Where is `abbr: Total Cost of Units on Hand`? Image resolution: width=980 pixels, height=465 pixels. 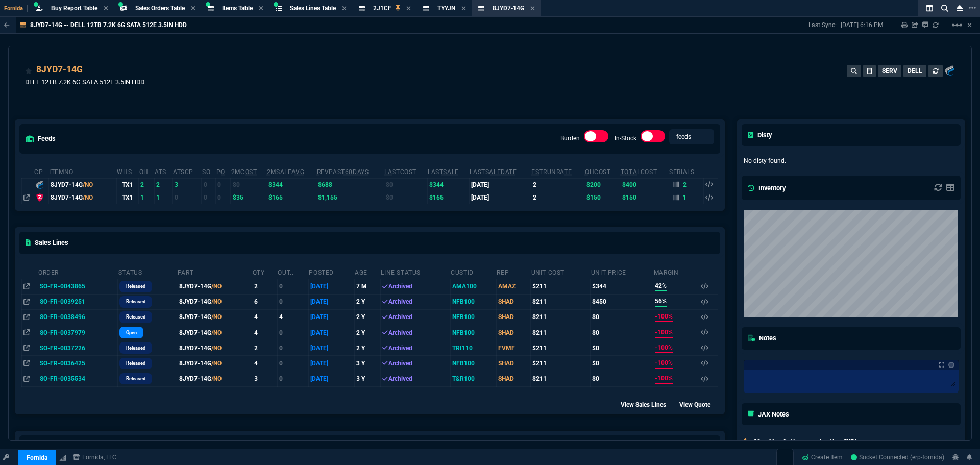 abbr: Total Cost of Units on Hand is located at coordinates (639, 172).